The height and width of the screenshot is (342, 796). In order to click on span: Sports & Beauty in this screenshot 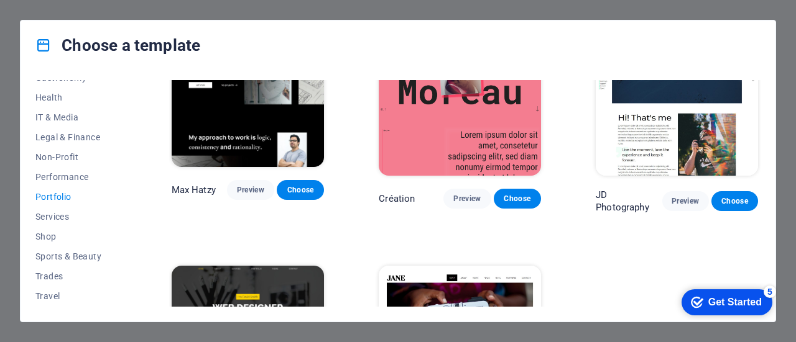, I will do `click(76, 257)`.